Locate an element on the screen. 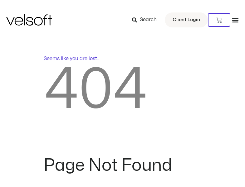  h2: 404 is located at coordinates (123, 90).